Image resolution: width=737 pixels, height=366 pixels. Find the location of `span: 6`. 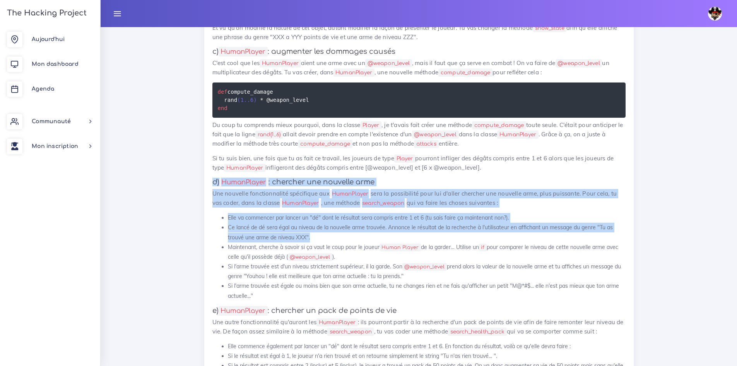

span: 6 is located at coordinates (252, 100).